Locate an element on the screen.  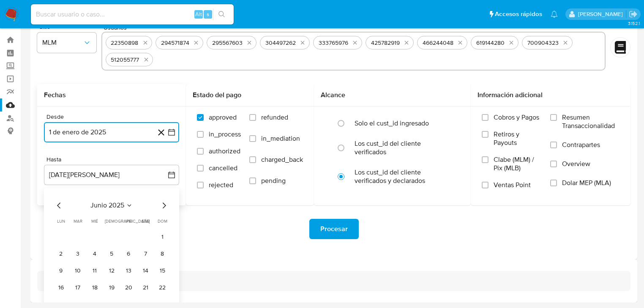
button: search-icon is located at coordinates (221, 14).